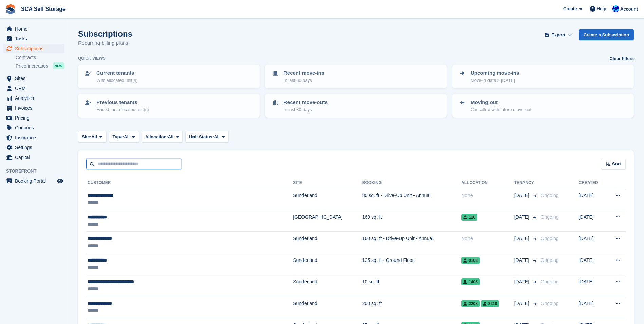 This screenshot has height=324, width=644. I want to click on th: Customer, so click(190, 183).